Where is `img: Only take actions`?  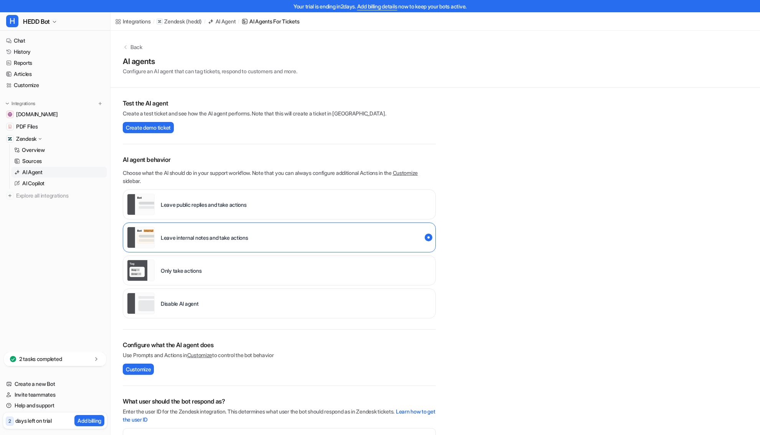
img: Only take actions is located at coordinates (141, 270).